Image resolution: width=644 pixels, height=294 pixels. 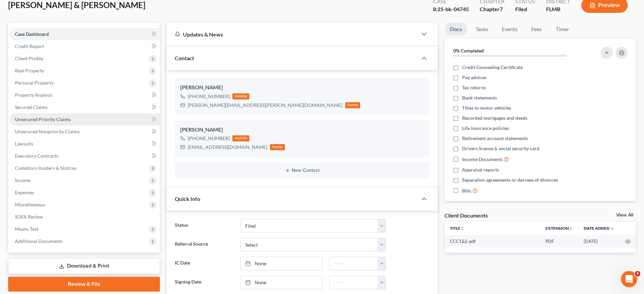 I want to click on span: SOFA Review, so click(x=29, y=217).